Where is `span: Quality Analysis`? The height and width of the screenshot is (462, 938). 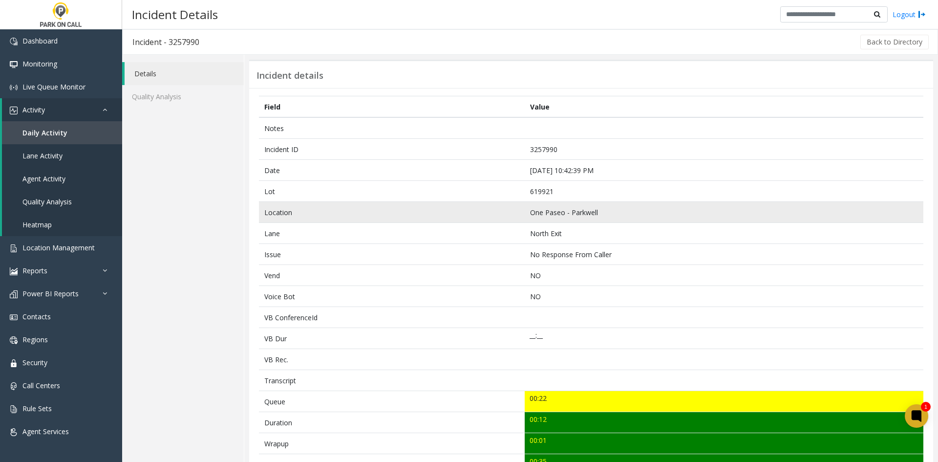
span: Quality Analysis is located at coordinates (47, 201).